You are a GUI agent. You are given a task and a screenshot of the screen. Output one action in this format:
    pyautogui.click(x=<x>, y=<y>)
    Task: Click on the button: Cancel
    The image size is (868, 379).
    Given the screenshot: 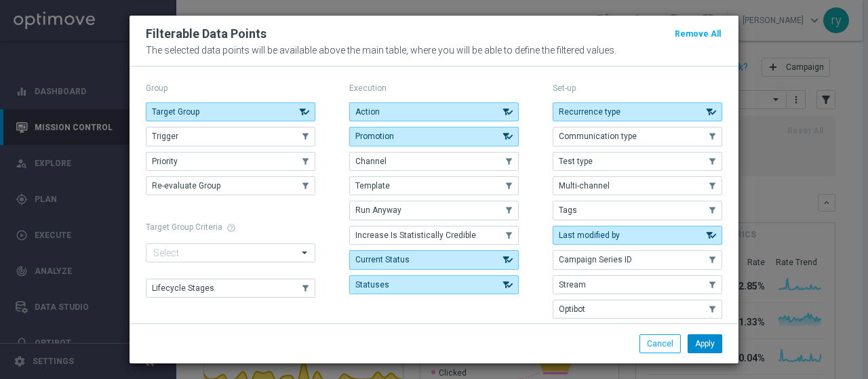 What is the action you would take?
    pyautogui.click(x=660, y=344)
    